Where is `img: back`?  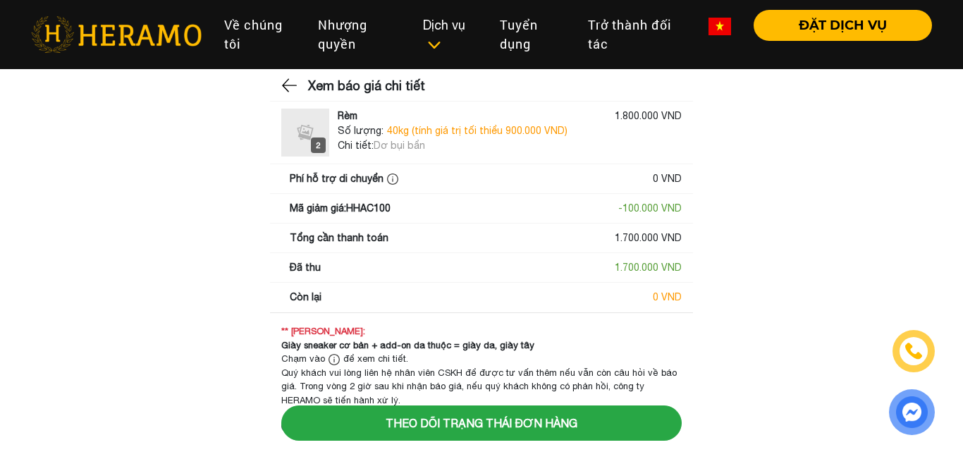
img: back is located at coordinates (290, 85).